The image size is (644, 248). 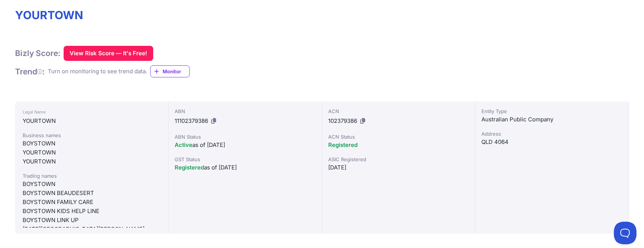 What do you see at coordinates (92, 176) in the screenshot?
I see `div: Trading names` at bounding box center [92, 176].